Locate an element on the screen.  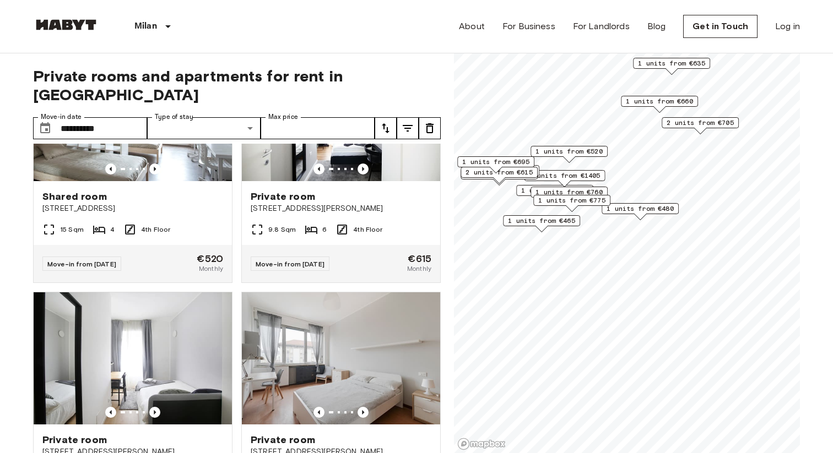
label: Max price is located at coordinates (283, 117).